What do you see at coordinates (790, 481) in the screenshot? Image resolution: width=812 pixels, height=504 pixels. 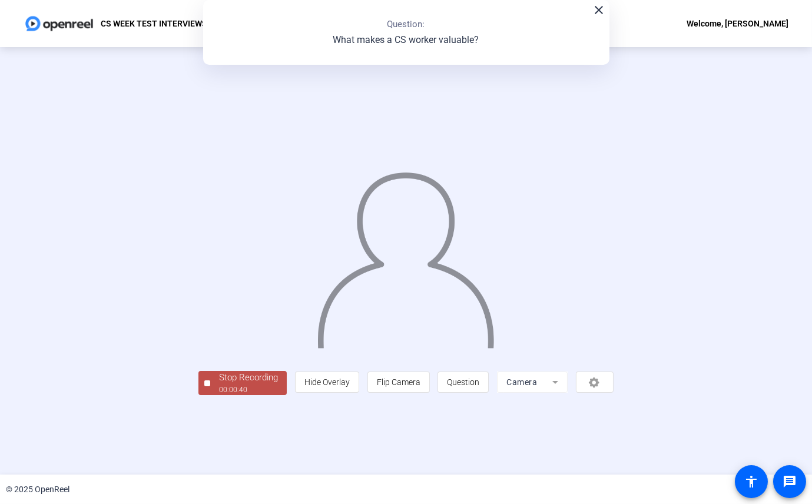 I see `mat-icon: message` at bounding box center [790, 481].